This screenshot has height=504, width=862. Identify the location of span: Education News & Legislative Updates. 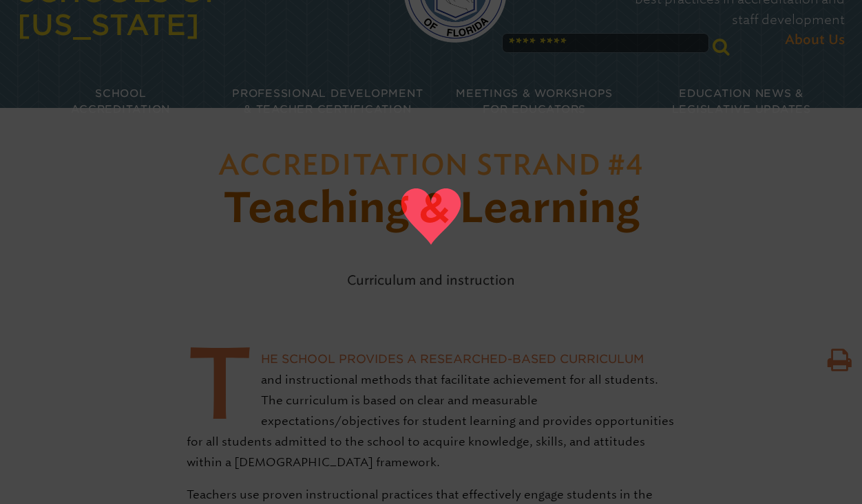
(741, 101).